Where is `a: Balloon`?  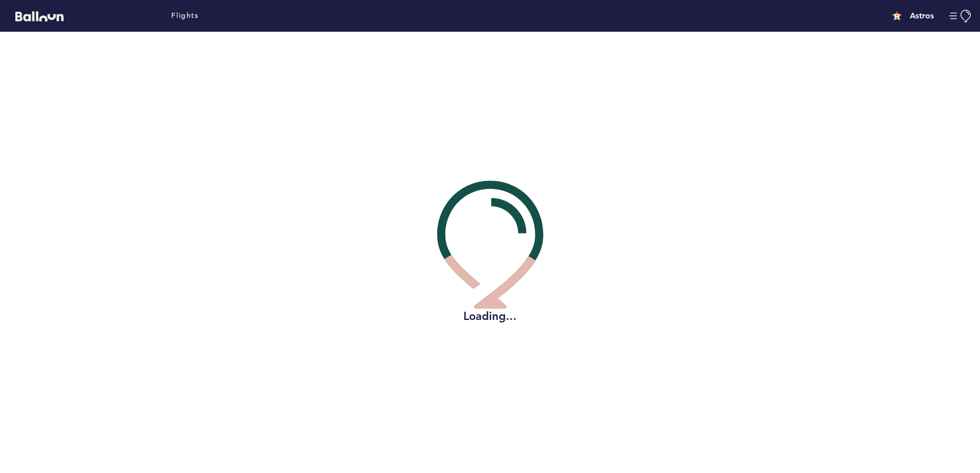 a: Balloon is located at coordinates (35, 15).